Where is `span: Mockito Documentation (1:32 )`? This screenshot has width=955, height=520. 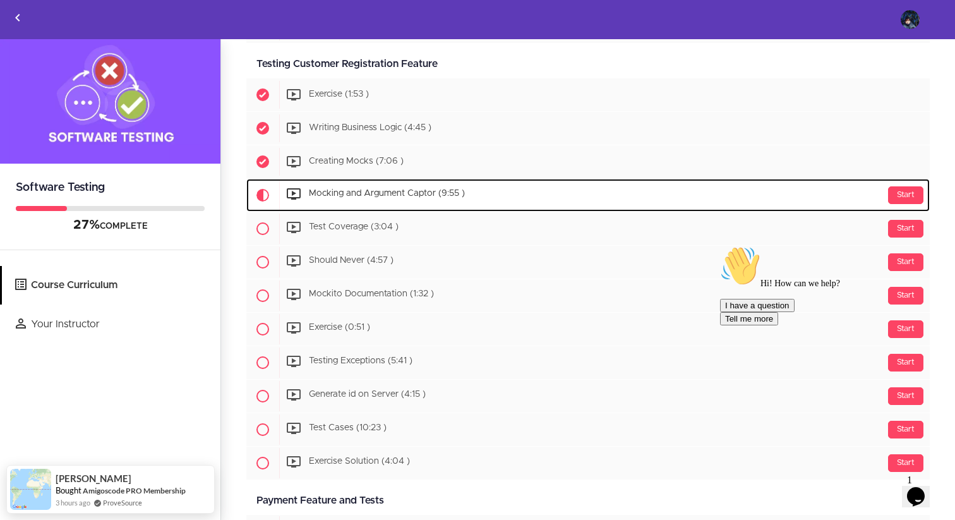
span: Mockito Documentation (1:32 ) is located at coordinates (371, 294).